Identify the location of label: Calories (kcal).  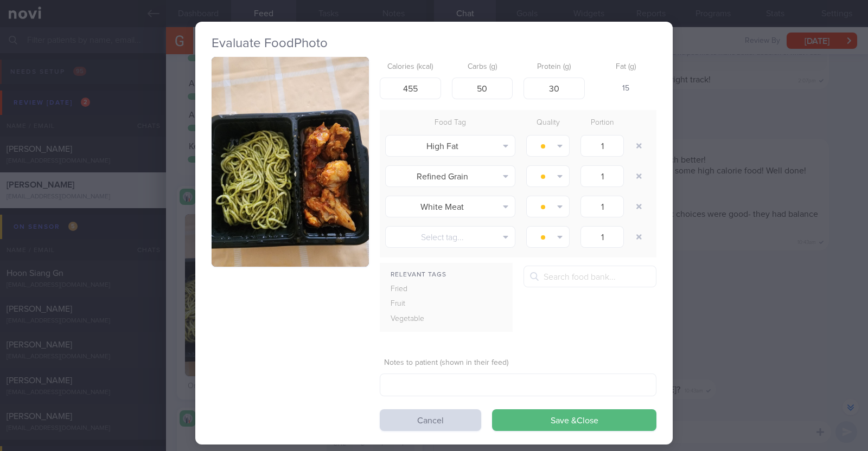
(411, 67).